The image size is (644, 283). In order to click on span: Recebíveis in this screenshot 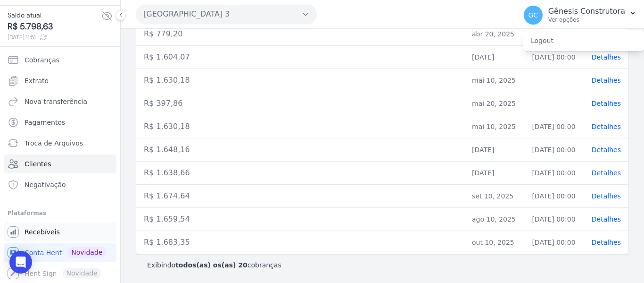, I will do `click(42, 232)`.